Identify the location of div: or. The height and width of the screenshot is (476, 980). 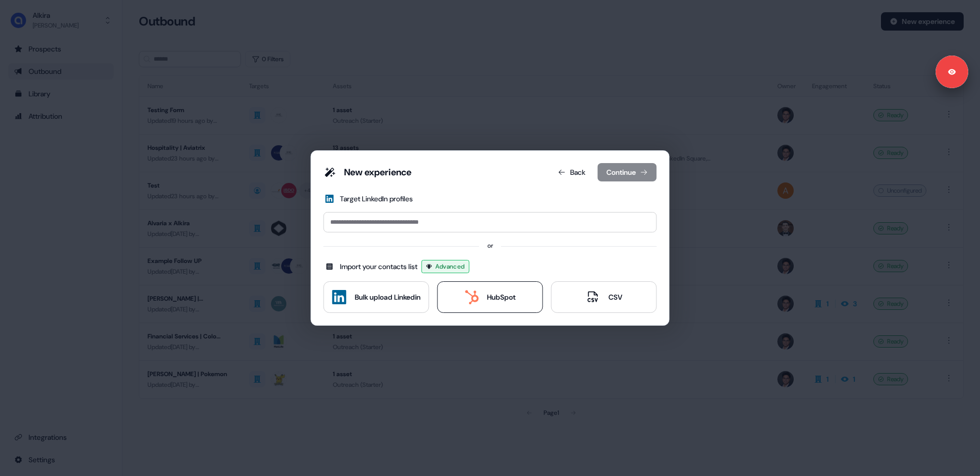
(490, 246).